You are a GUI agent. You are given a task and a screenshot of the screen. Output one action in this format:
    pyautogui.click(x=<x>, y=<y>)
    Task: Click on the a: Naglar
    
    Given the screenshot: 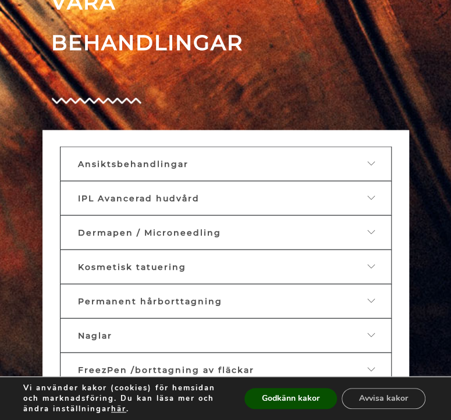 What is the action you would take?
    pyautogui.click(x=226, y=336)
    